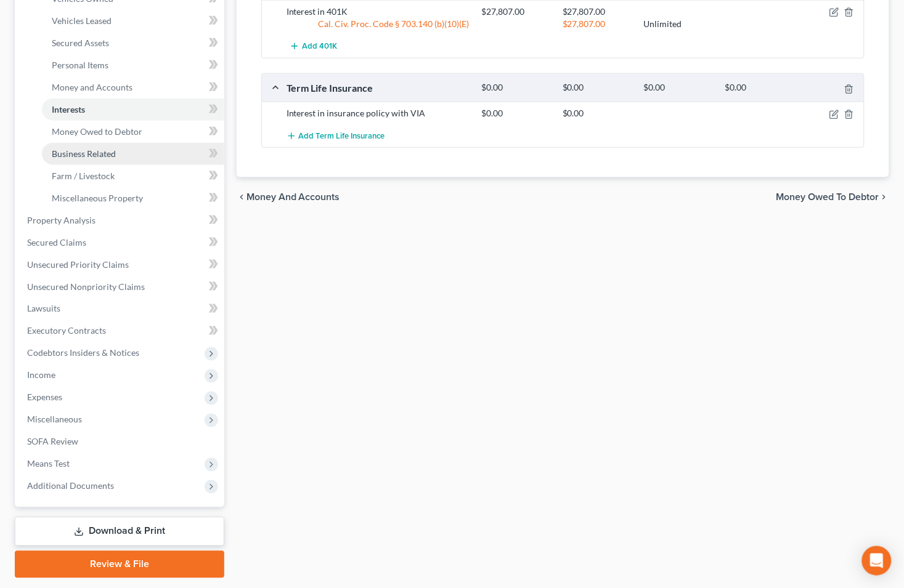 This screenshot has width=904, height=588. Describe the element at coordinates (61, 220) in the screenshot. I see `span: Property Analysis` at that location.